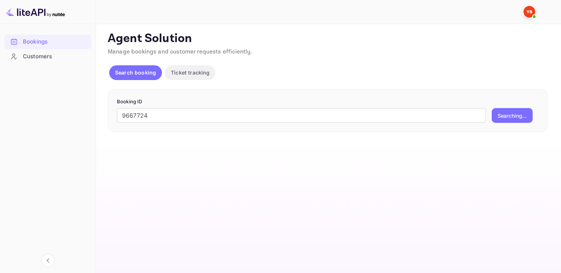 This screenshot has width=561, height=273. Describe the element at coordinates (530, 12) in the screenshot. I see `img: Yandex Support` at that location.